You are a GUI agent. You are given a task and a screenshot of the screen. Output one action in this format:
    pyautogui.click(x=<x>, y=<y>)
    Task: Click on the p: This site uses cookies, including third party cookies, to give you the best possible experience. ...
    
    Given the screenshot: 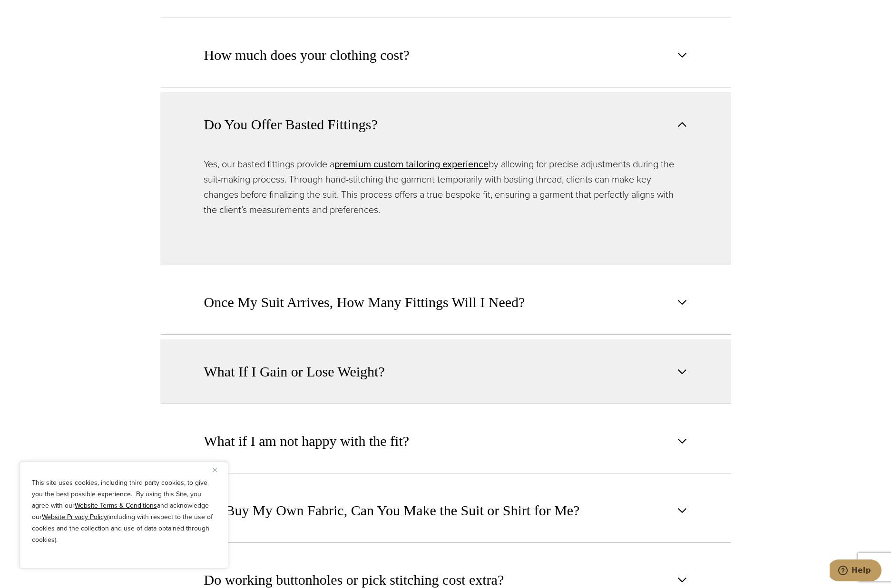 What is the action you would take?
    pyautogui.click(x=124, y=512)
    